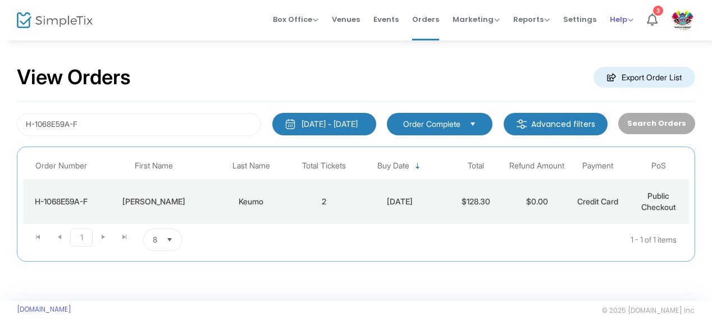 The height and width of the screenshot is (333, 712). Describe the element at coordinates (659, 201) in the screenshot. I see `span: Public Checkout` at that location.